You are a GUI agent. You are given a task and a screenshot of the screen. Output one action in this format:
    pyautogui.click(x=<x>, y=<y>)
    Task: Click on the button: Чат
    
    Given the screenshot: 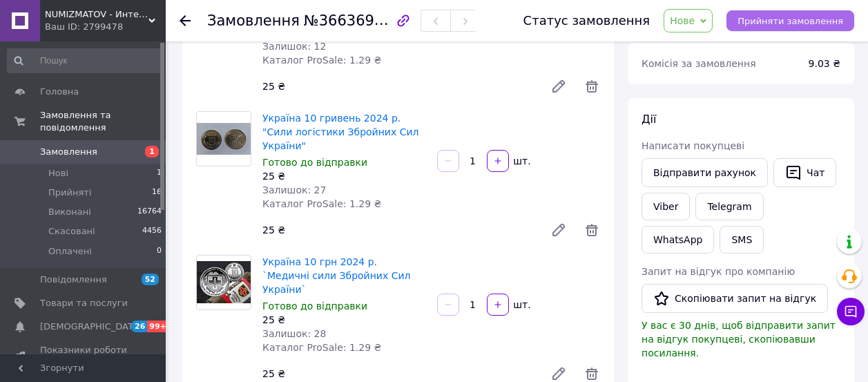 What is the action you would take?
    pyautogui.click(x=805, y=173)
    